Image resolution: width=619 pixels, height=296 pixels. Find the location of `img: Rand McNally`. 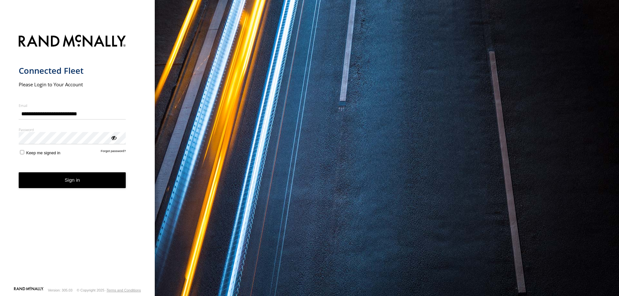

img: Rand McNally is located at coordinates (72, 42).